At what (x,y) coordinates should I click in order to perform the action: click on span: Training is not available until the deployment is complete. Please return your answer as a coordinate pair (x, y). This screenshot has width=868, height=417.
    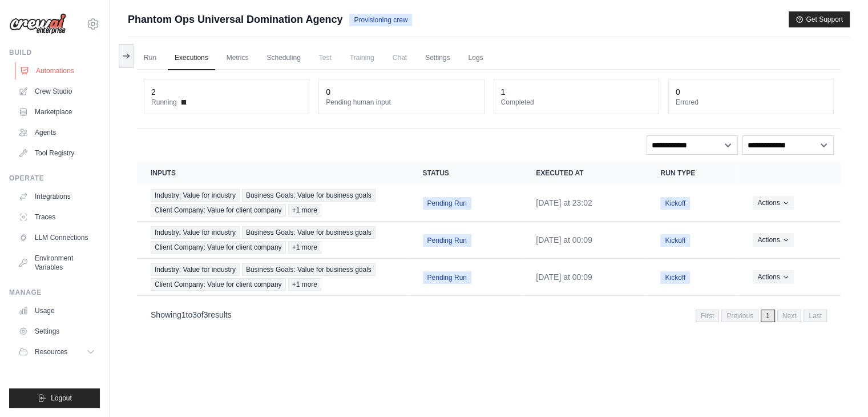
    Looking at the image, I should click on (362, 58).